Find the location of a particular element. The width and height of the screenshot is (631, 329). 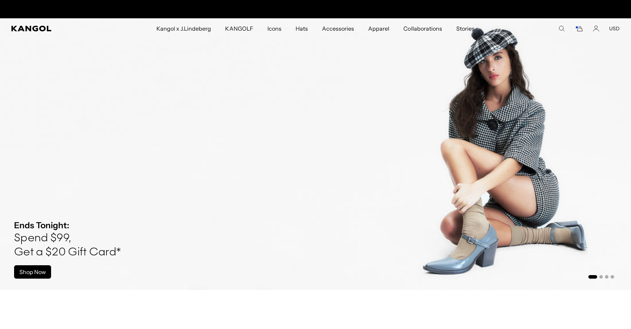

h4: Spend $99, is located at coordinates (67, 238).